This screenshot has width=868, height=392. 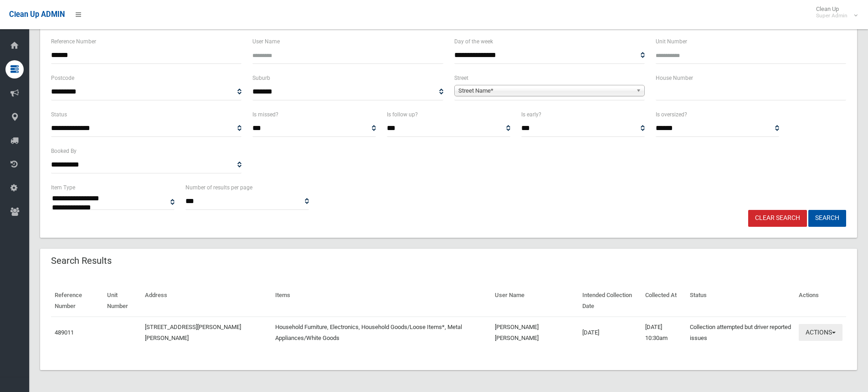 What do you see at coordinates (741, 332) in the screenshot?
I see `td: Collection attempted but driver reported issues` at bounding box center [741, 332].